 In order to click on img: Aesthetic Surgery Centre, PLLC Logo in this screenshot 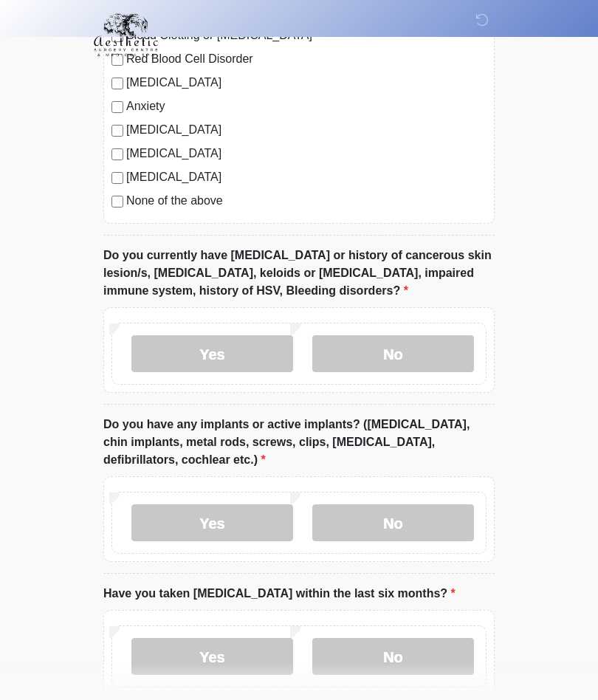, I will do `click(126, 35)`.